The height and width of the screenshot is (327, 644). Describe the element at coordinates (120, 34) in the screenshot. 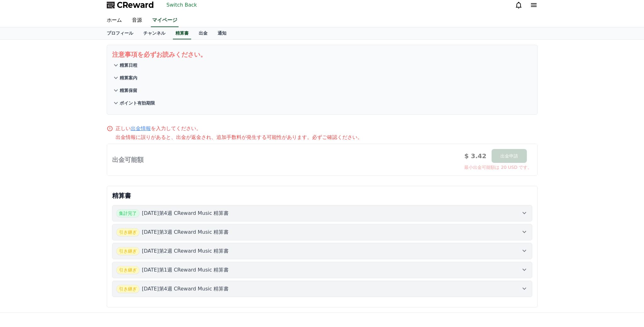

I see `a: プロフィール` at that location.